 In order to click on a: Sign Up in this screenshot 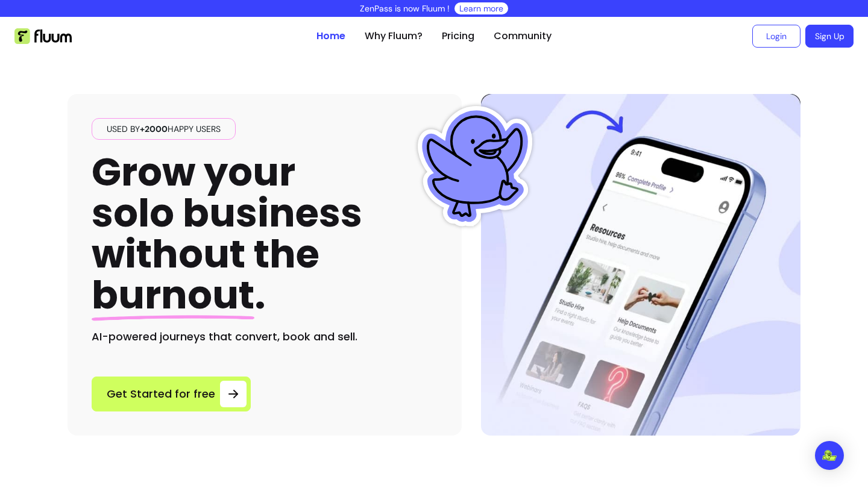, I will do `click(829, 36)`.